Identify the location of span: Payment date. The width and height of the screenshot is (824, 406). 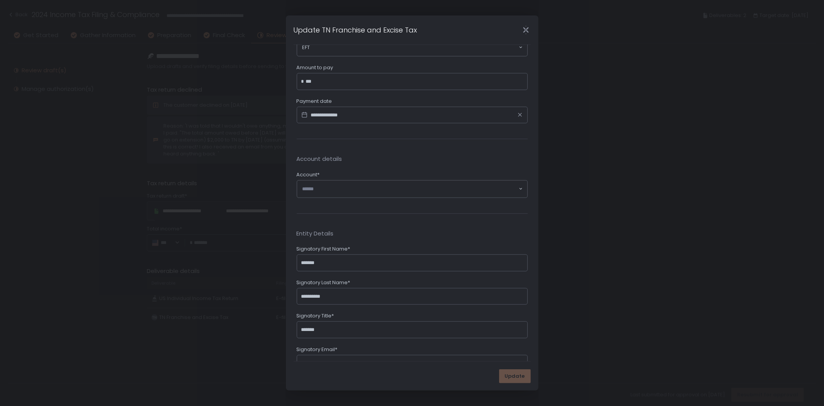
(314, 101).